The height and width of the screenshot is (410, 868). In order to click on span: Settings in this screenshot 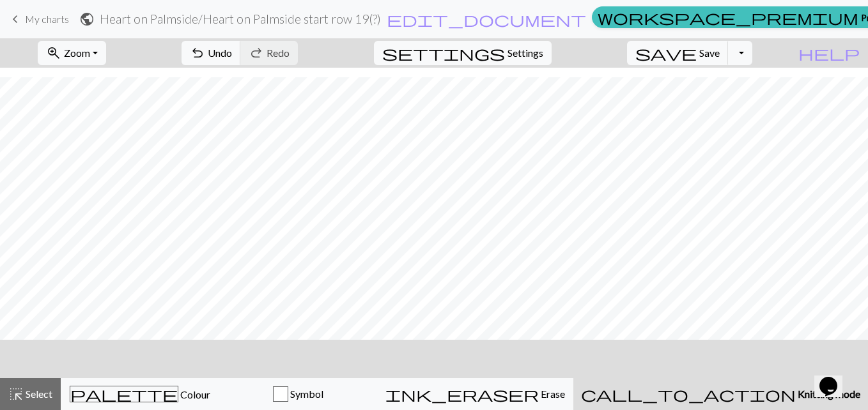, I will do `click(525, 53)`.